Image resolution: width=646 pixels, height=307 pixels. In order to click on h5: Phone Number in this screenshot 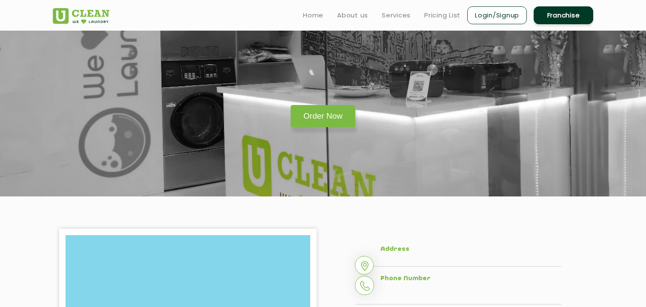, I will do `click(471, 279)`.